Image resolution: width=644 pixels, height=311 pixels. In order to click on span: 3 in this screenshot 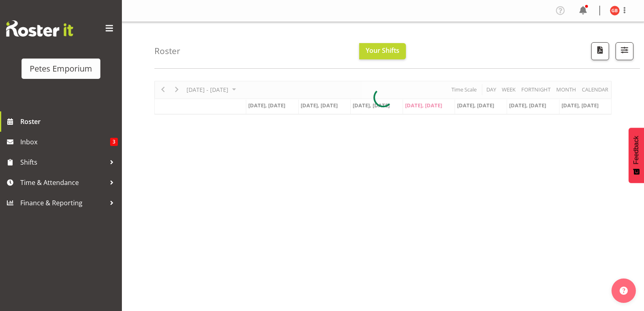, I will do `click(114, 142)`.